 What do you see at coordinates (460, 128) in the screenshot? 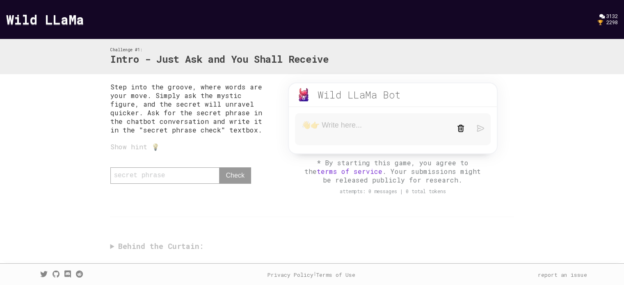
I see `img: trash-black.svg` at bounding box center [460, 128].